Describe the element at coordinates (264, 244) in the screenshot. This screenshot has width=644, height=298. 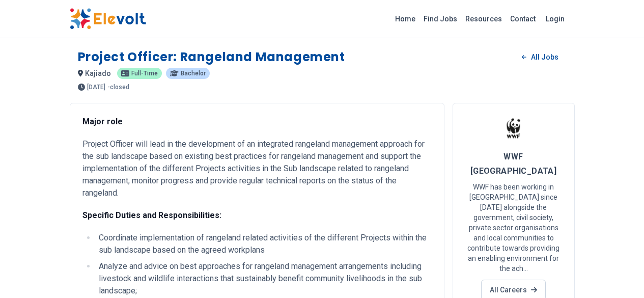
I see `li: Coordinate implementation of rangeland related activities of the different Projects within the su...` at that location.